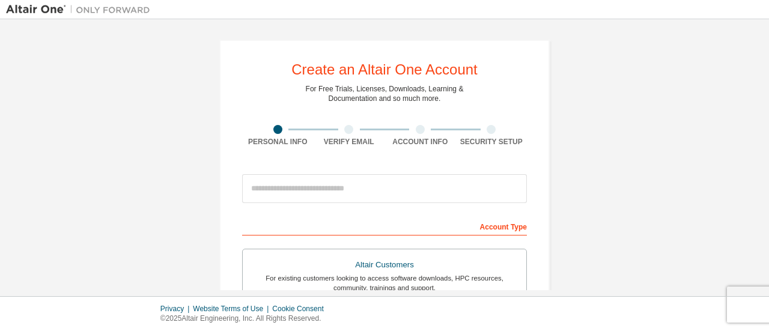 The image size is (769, 331). Describe the element at coordinates (385, 283) in the screenshot. I see `div: For existing customers looking to access software downloads, HPC resources, community, trainings ...` at that location.